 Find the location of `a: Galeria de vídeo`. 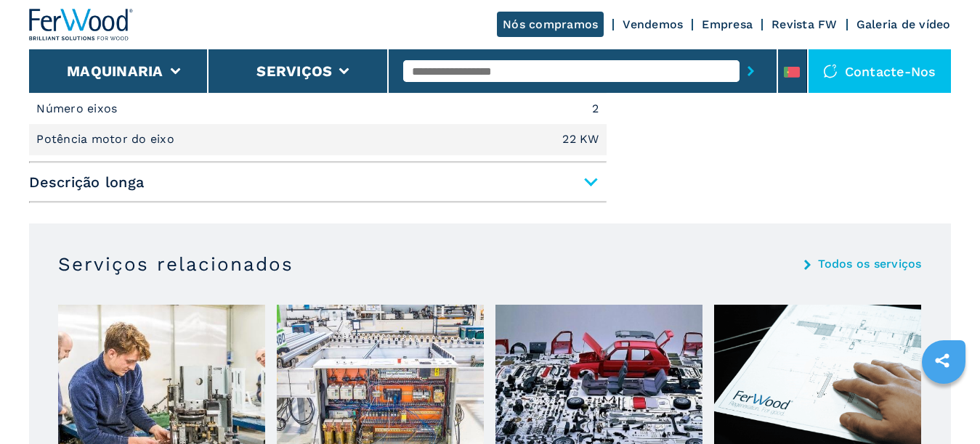

a: Galeria de vídeo is located at coordinates (903, 24).